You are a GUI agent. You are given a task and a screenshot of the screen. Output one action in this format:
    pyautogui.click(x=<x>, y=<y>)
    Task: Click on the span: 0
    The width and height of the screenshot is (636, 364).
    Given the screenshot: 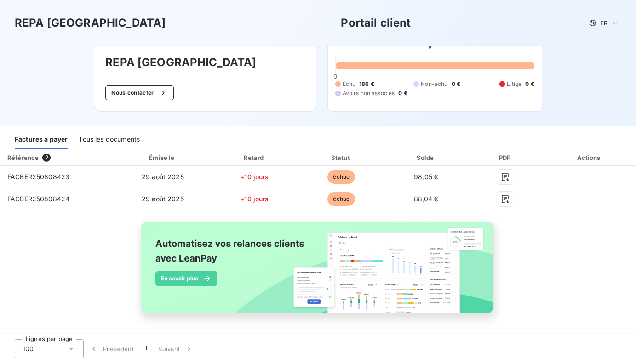 What is the action you would take?
    pyautogui.click(x=335, y=77)
    